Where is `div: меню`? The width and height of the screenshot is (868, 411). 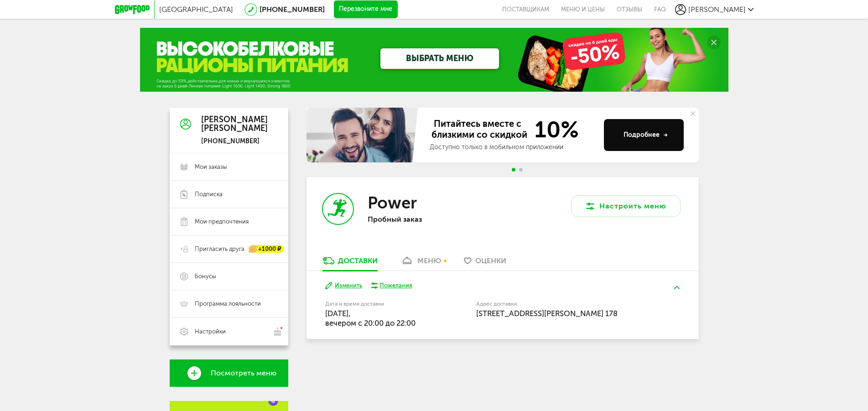
div: меню is located at coordinates (429, 260).